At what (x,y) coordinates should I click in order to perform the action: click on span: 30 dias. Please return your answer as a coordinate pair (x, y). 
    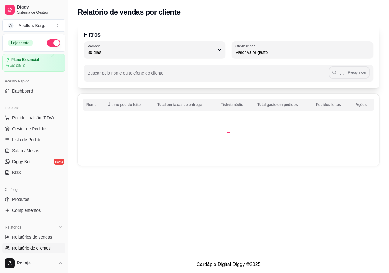
    Looking at the image, I should click on (151, 52).